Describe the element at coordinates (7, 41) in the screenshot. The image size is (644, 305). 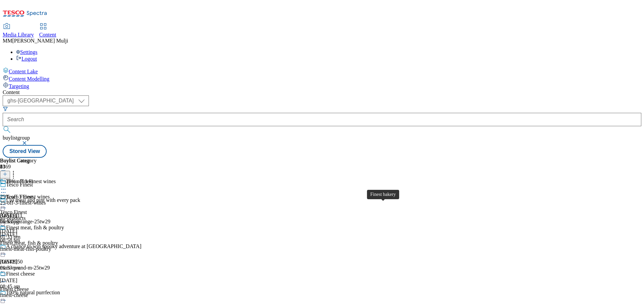
I see `span: MM` at that location.